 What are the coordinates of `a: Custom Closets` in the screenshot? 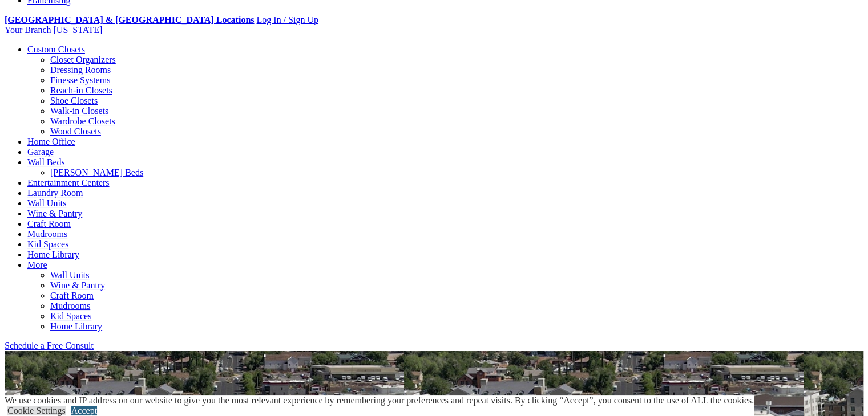 It's located at (56, 49).